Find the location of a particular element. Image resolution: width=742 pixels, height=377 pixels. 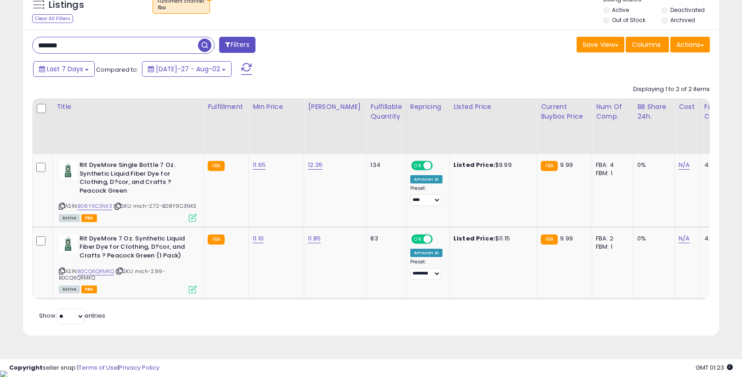

span: Columns is located at coordinates (646, 45).